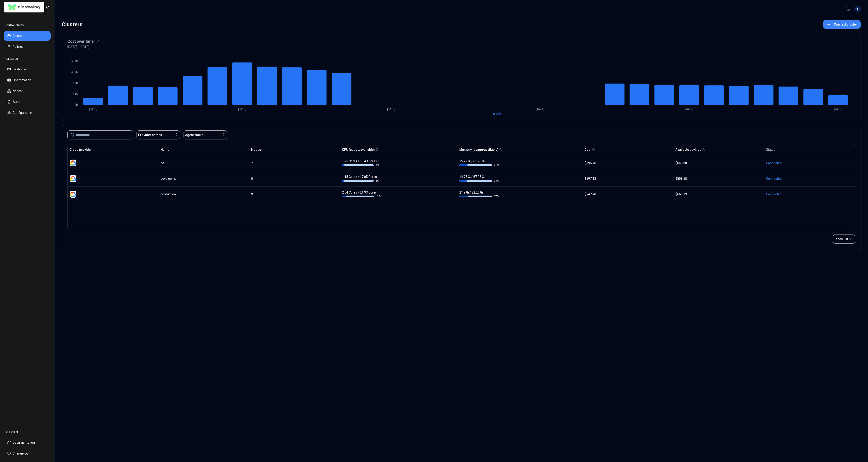 The width and height of the screenshot is (868, 462). I want to click on span: Agent status, so click(194, 135).